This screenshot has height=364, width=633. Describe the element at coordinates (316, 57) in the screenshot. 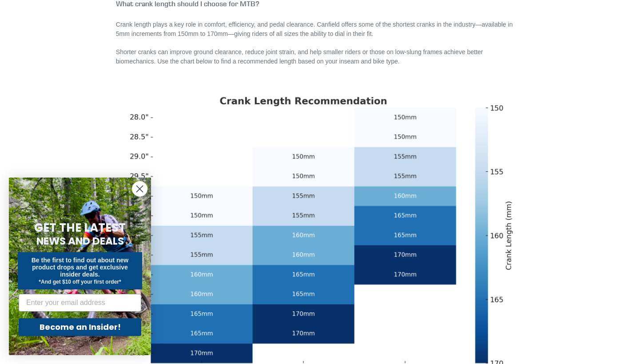

I see `p: Shorter cranks can improve ground clearance, reduce joint strain, and help smaller riders or thos...` at that location.